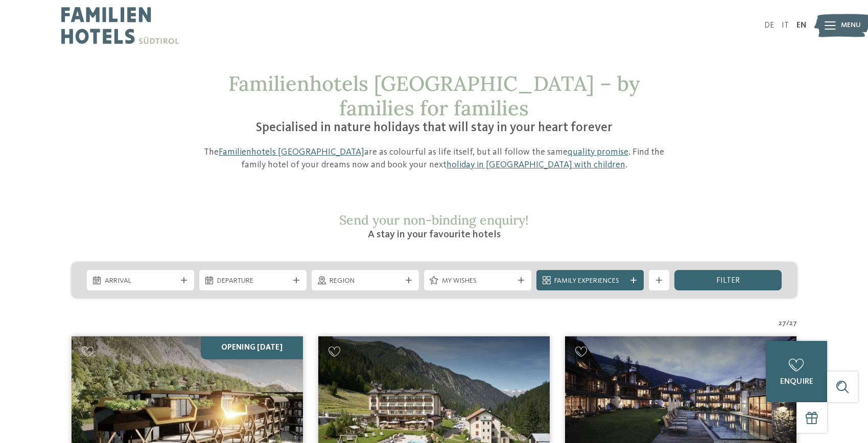 This screenshot has width=868, height=443. Describe the element at coordinates (769, 25) in the screenshot. I see `a: DE` at that location.